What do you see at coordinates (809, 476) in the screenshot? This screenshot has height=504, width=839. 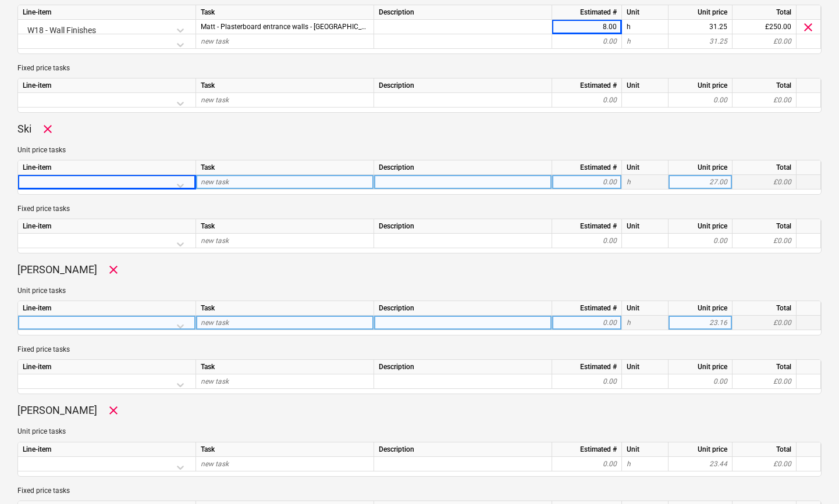 I see `div: Chat Widget` at bounding box center [809, 476].